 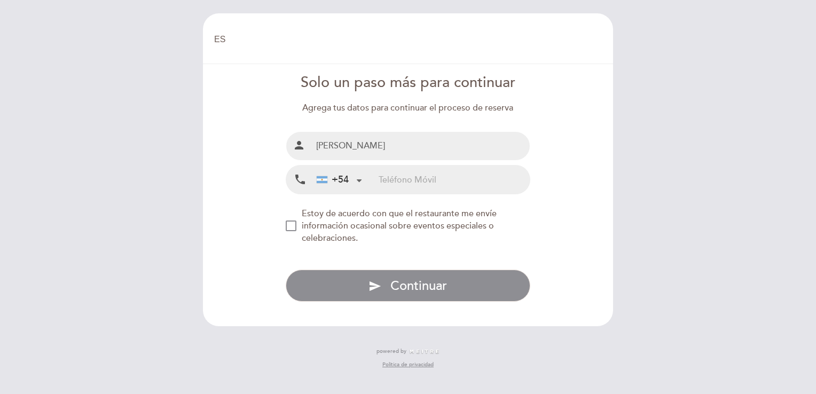 What do you see at coordinates (408, 286) in the screenshot?
I see `button: send Continuar` at bounding box center [408, 286].